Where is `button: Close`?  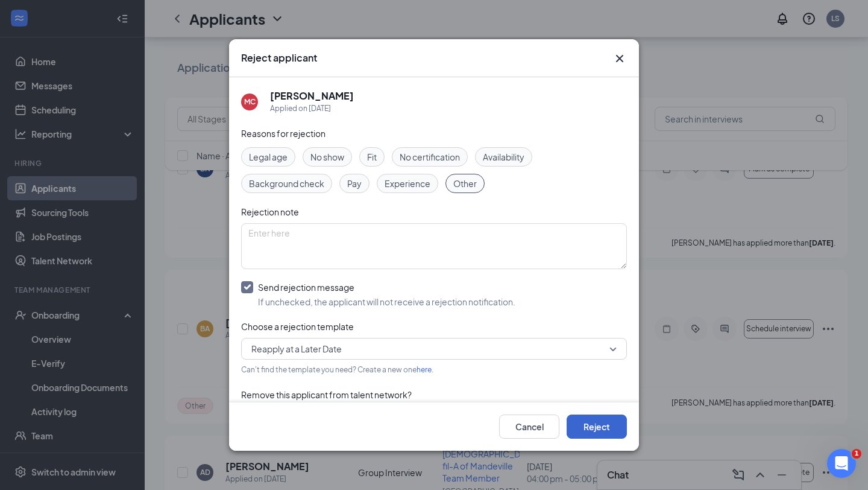 button: Close is located at coordinates (620, 59).